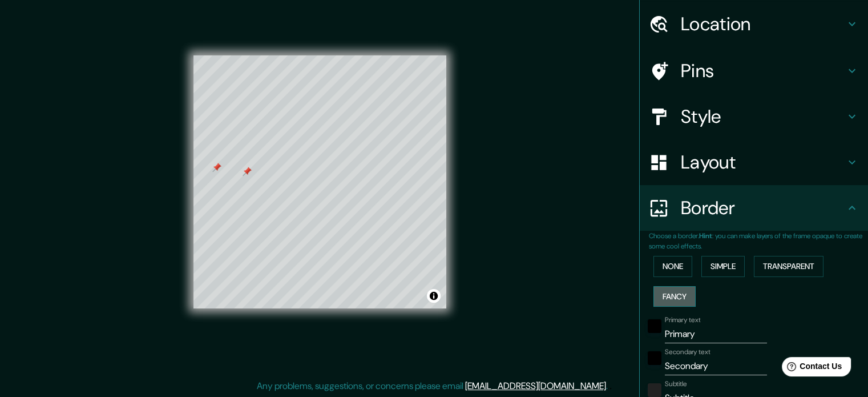 The height and width of the screenshot is (397, 868). Describe the element at coordinates (763, 24) in the screenshot. I see `h4: Location` at that location.